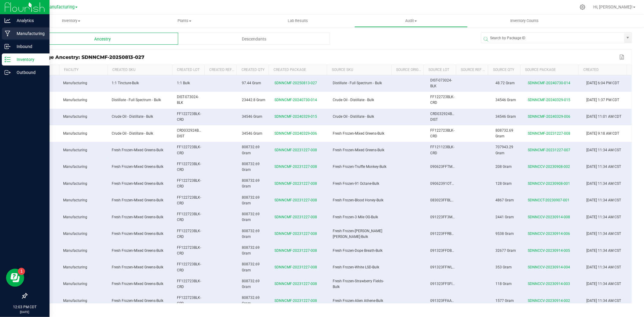  What do you see at coordinates (506, 100) in the screenshot?
I see `span: 34546 Gram` at bounding box center [506, 100].